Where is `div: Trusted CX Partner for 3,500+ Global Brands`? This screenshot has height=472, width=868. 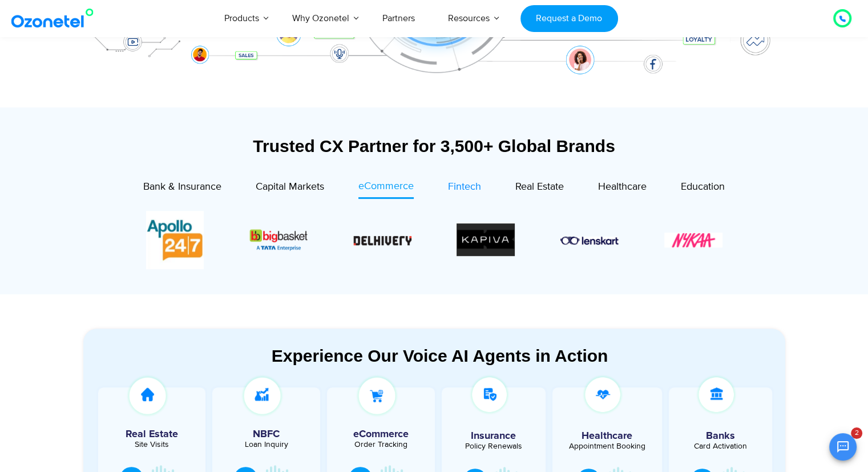 div: Trusted CX Partner for 3,500+ Global Brands is located at coordinates (434, 145).